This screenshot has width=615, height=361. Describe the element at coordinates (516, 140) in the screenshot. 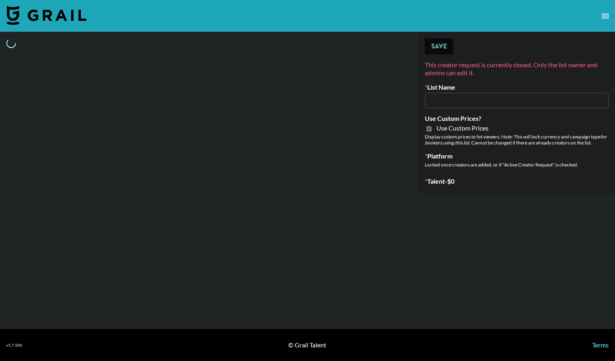

I see `em: for bookers using this list` at that location.